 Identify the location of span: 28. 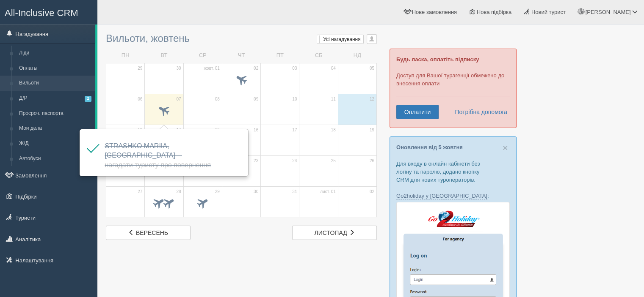
(178, 192).